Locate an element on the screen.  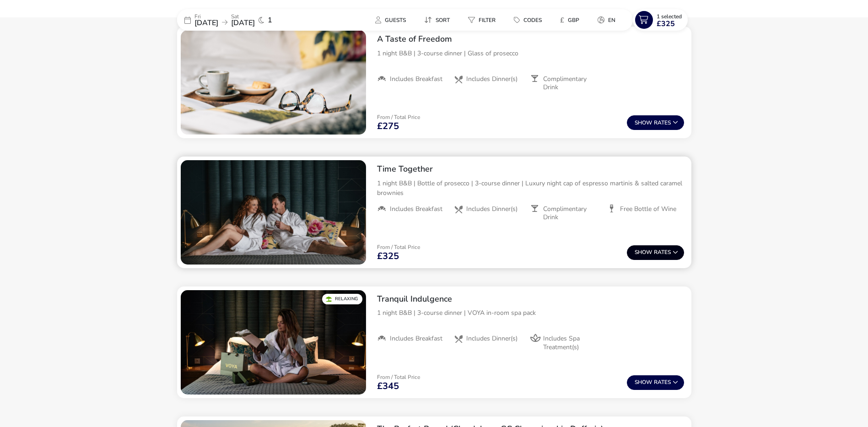
button: Sort is located at coordinates (437, 20).